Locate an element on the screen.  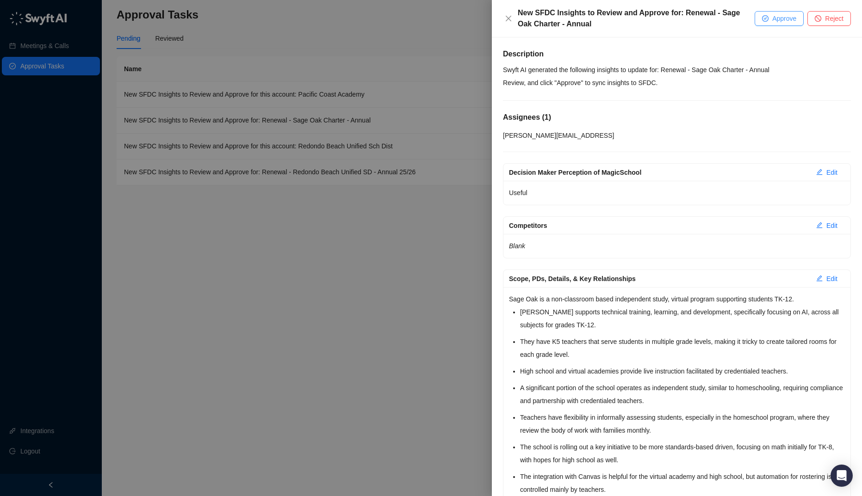
li: Teachers have flexibility in informally assessing students, especially in the homeschool program,... is located at coordinates (682, 424).